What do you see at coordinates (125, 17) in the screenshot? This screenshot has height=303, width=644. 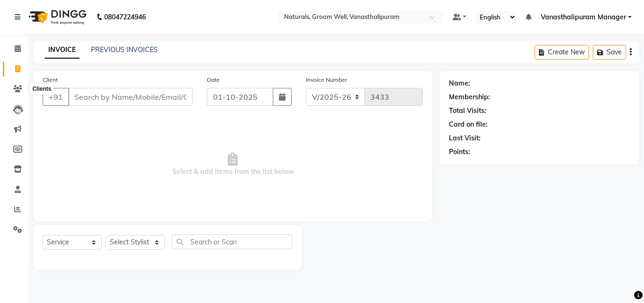 I see `b: 08047224946` at bounding box center [125, 17].